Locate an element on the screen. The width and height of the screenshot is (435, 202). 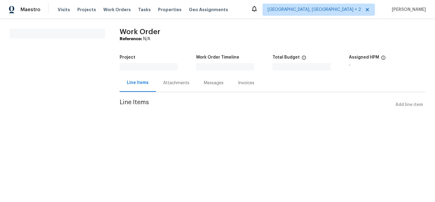
div: Invoices is located at coordinates (246, 83).